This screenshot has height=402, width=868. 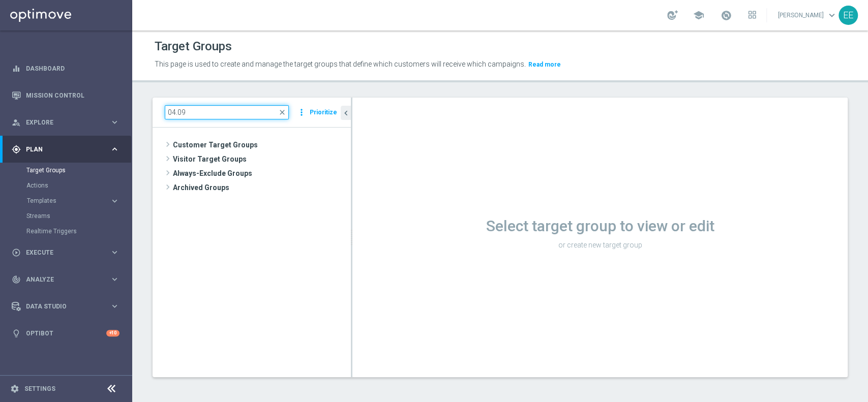 What do you see at coordinates (65, 333) in the screenshot?
I see `div: Optibot` at bounding box center [65, 333].